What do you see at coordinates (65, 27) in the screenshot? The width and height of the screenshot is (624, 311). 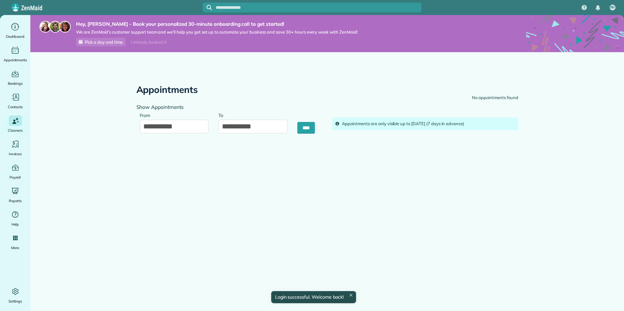 I see `img: michelle-19f622bdf1676172e81f8f8fba1fb50e276960ebfe0243fe18214015130c80e4.jpg` at bounding box center [65, 27].